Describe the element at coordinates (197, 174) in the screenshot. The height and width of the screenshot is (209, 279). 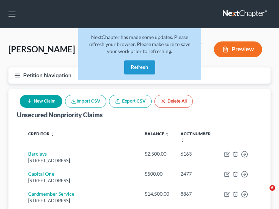
I see `div: 2477` at that location.